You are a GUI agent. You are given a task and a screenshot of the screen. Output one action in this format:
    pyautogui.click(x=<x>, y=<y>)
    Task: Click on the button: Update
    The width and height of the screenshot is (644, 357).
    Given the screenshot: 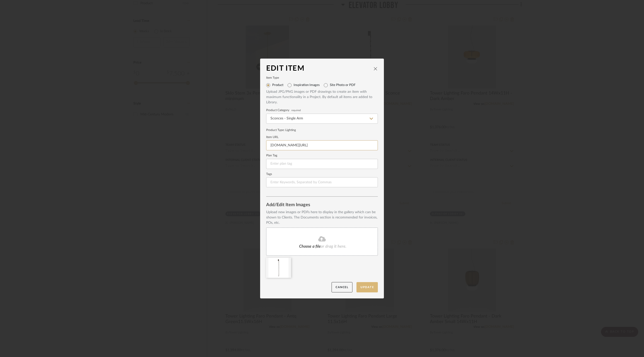 What is the action you would take?
    pyautogui.click(x=367, y=287)
    